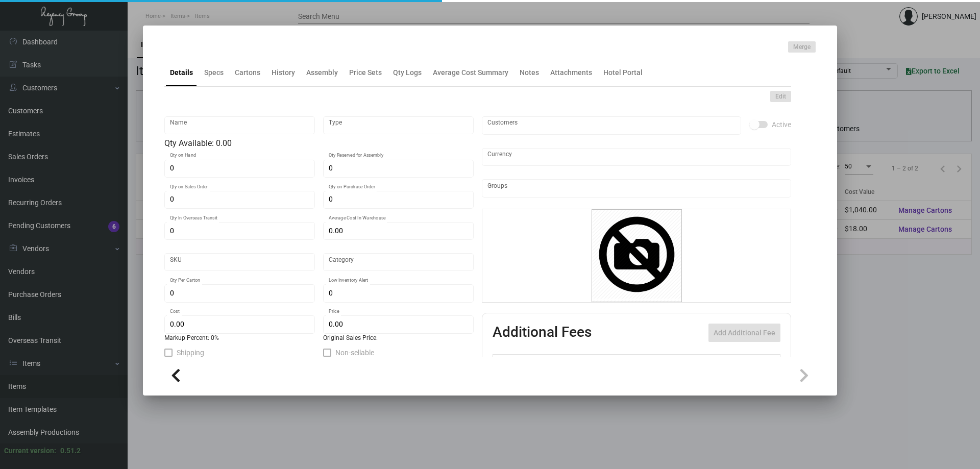  Describe the element at coordinates (283, 73) in the screenshot. I see `div: History` at that location.